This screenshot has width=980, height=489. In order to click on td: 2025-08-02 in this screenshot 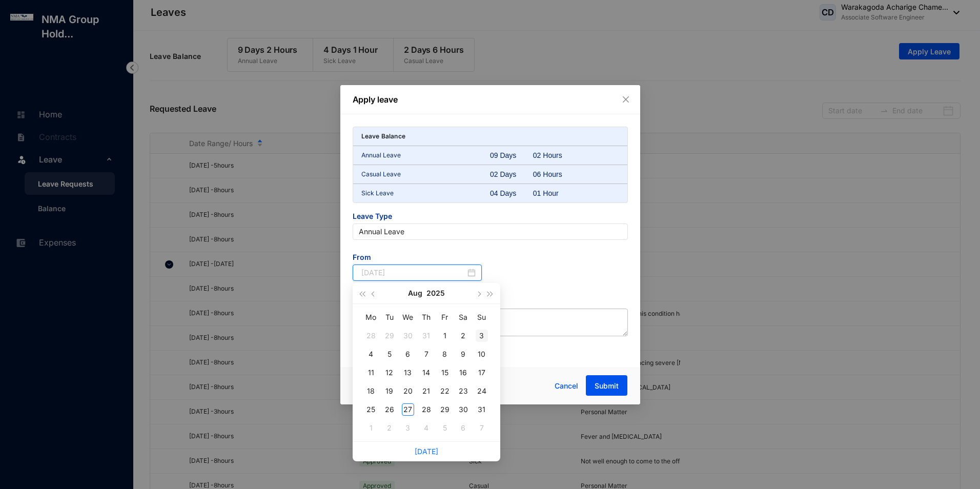, I will do `click(463, 336)`.